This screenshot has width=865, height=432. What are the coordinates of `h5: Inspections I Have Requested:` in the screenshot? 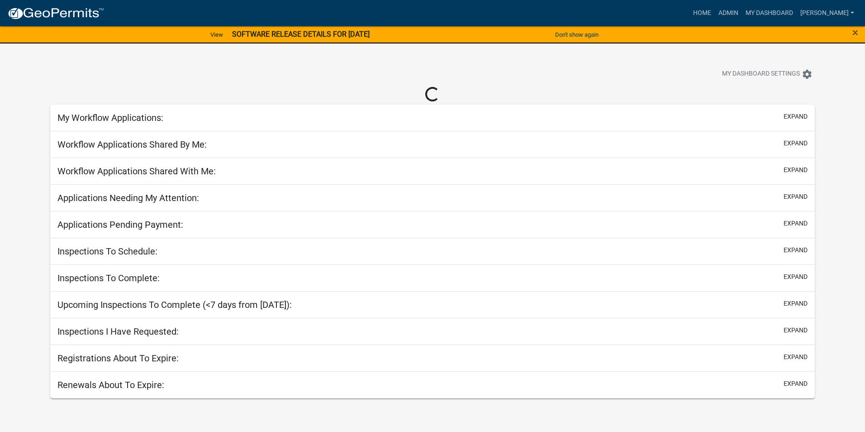 It's located at (118, 331).